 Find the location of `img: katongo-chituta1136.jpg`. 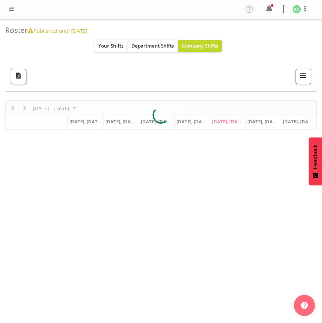

img: katongo-chituta1136.jpg is located at coordinates (297, 9).